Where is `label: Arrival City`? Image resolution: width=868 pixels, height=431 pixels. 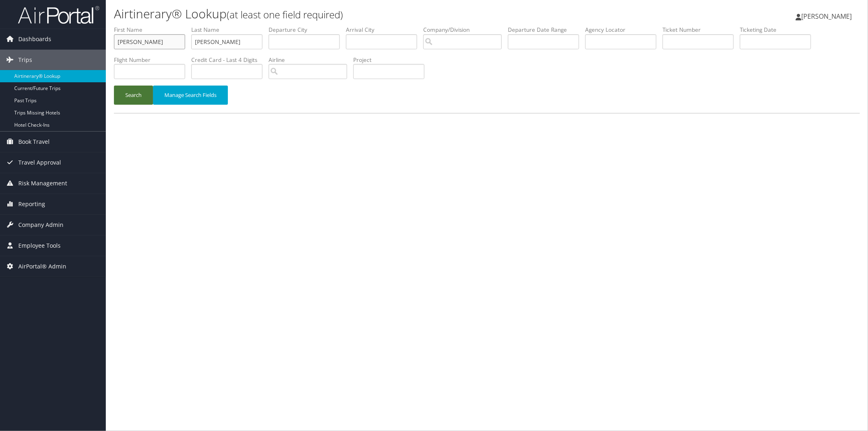 label: Arrival City is located at coordinates (384, 30).